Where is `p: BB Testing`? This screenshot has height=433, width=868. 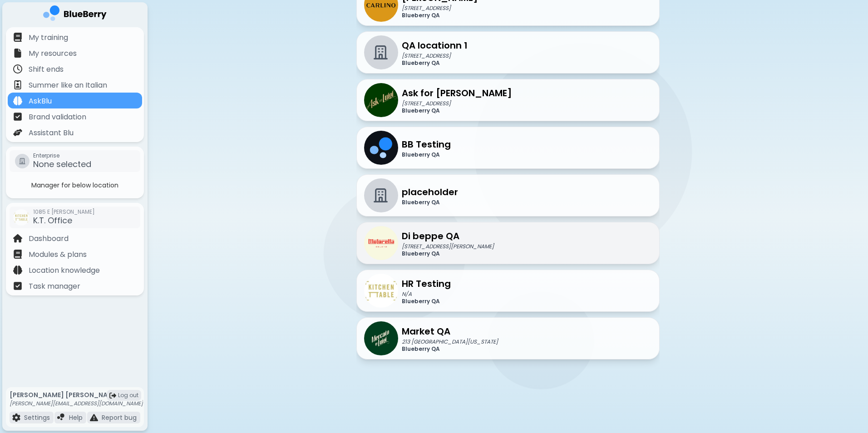 p: BB Testing is located at coordinates (426, 144).